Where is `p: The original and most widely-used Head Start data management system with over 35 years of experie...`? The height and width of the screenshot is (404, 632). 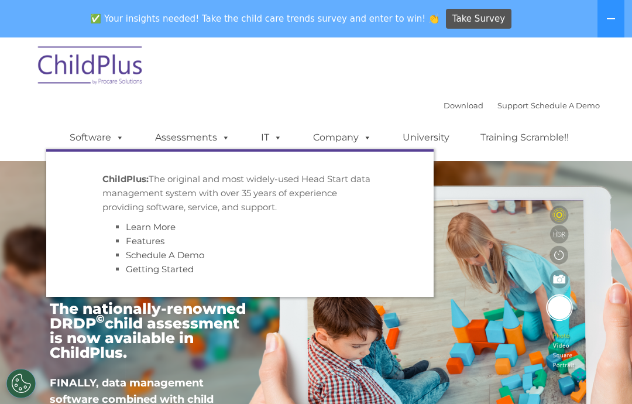
p: The original and most widely-used Head Start data management system with over 35 years of experie... is located at coordinates (240, 193).